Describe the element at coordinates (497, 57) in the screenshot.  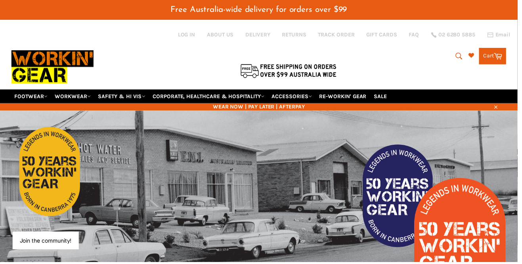
I see `a: Cart` at that location.